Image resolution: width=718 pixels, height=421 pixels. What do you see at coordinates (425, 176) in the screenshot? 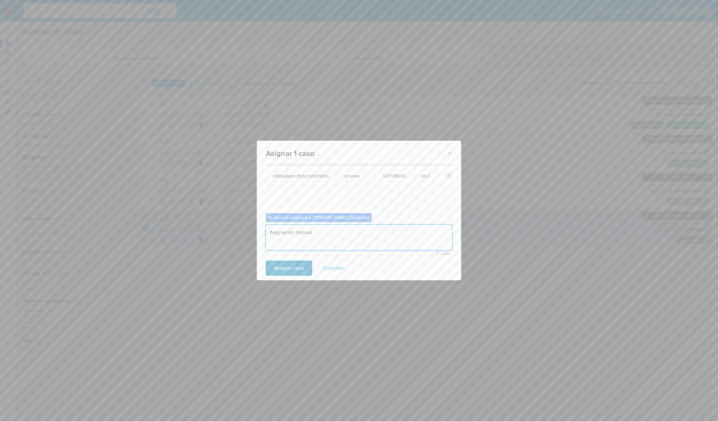
I see `span: MLC` at bounding box center [425, 176].